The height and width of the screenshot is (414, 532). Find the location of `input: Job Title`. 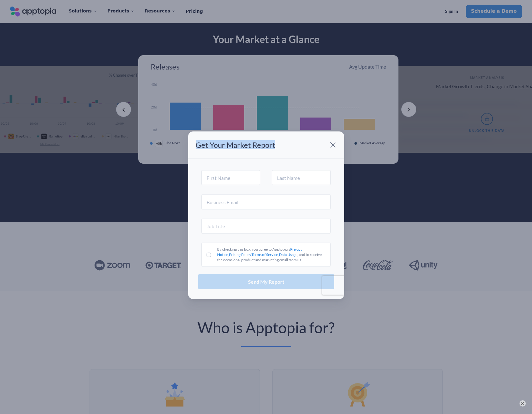

input: Job Title is located at coordinates (266, 226).